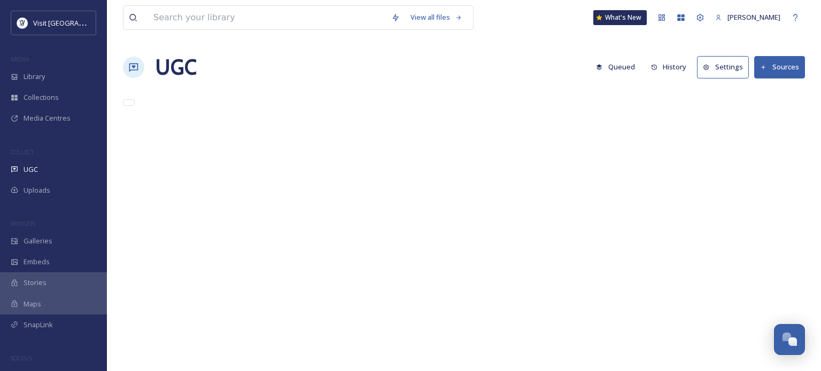 The image size is (821, 371). Describe the element at coordinates (723, 67) in the screenshot. I see `button: Settings` at that location.